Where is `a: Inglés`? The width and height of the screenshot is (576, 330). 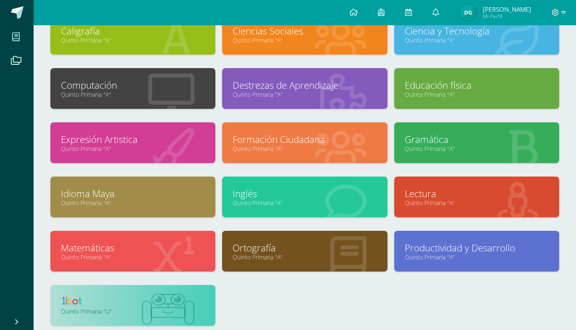
a: Inglés is located at coordinates (305, 193).